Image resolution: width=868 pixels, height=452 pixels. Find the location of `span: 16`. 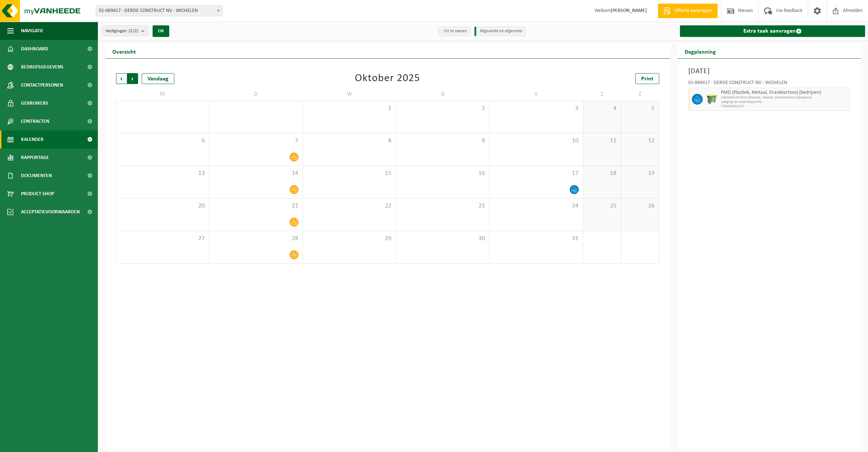

span: 16 is located at coordinates (442, 173).